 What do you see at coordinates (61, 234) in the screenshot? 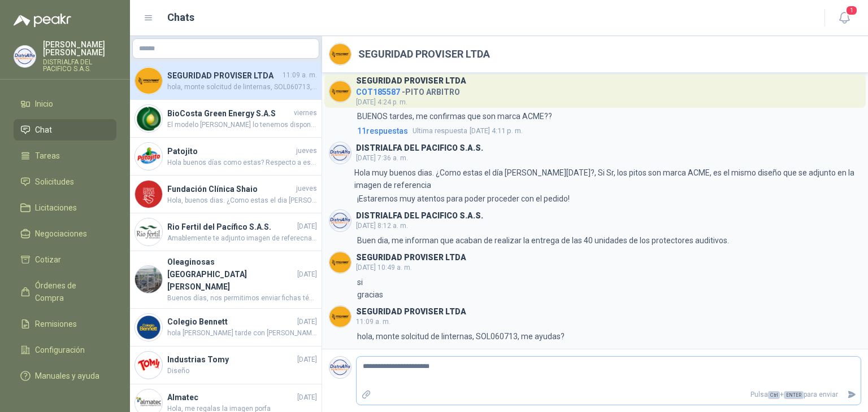
I see `span: Negociaciones` at bounding box center [61, 234].